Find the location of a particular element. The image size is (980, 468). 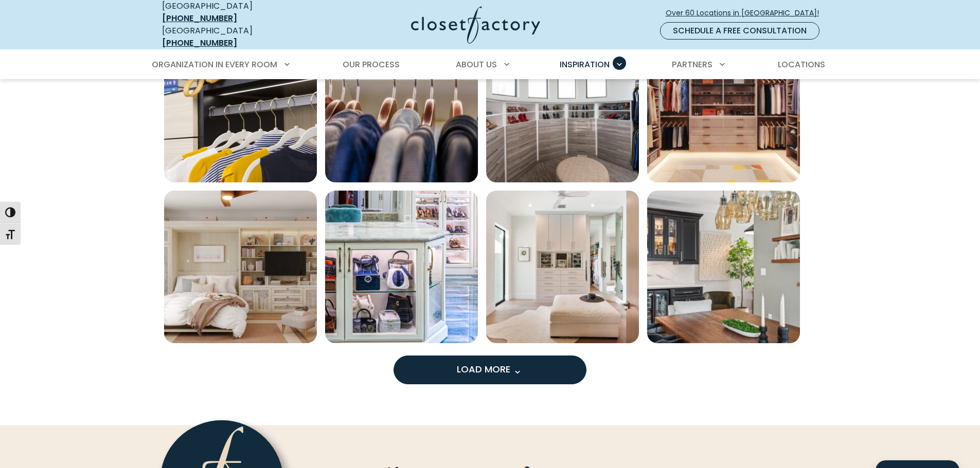

img: Adjustable hourglass rods is located at coordinates (240, 106).